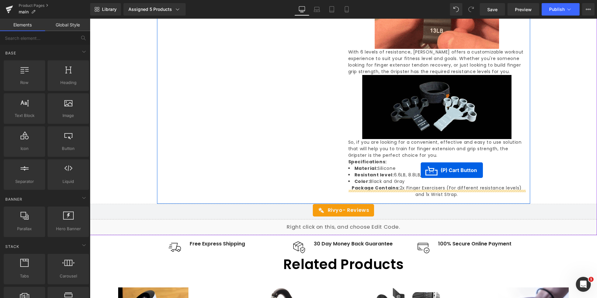  I want to click on strong: Material:, so click(276, 150).